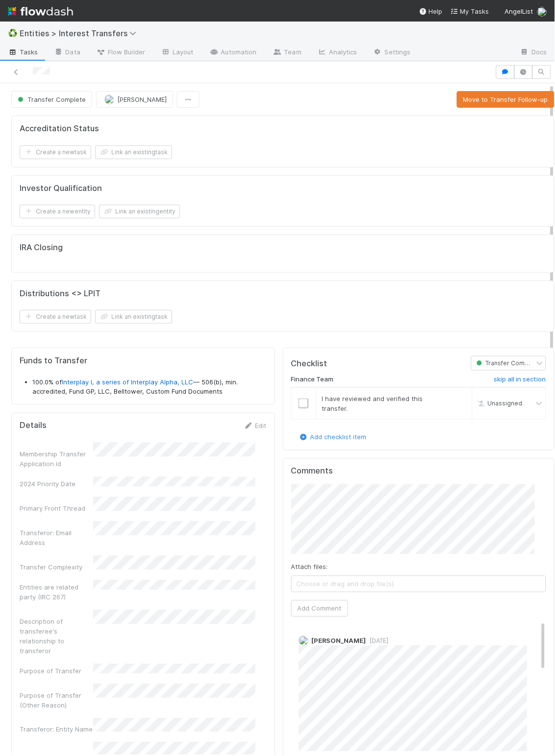 This screenshot has height=756, width=555. What do you see at coordinates (373, 403) in the screenshot?
I see `span: I have reviewed and verified this transfer.` at bounding box center [373, 403].